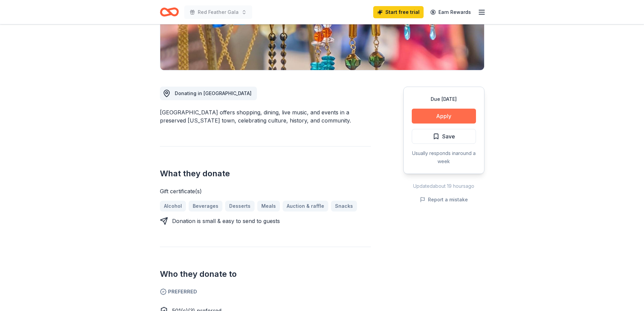  Describe the element at coordinates (444, 157) in the screenshot. I see `div: Usually responds in around a week` at that location.